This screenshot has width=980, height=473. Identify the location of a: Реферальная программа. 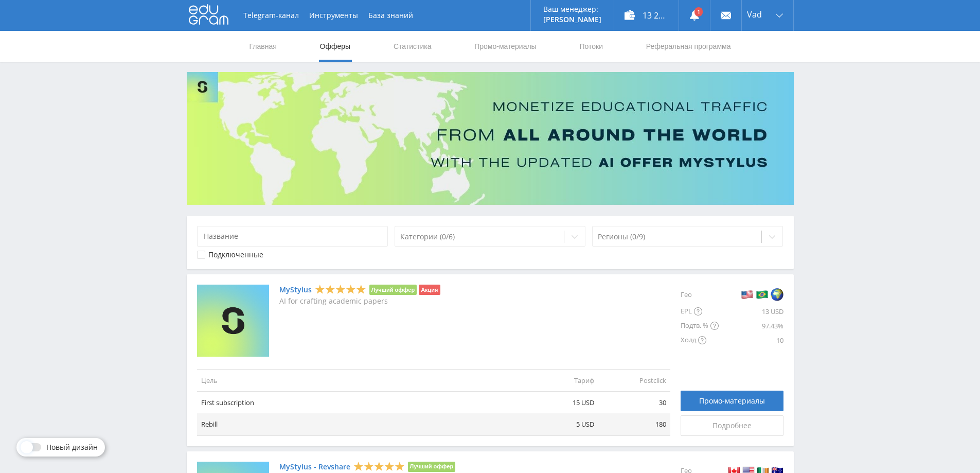
(688, 47).